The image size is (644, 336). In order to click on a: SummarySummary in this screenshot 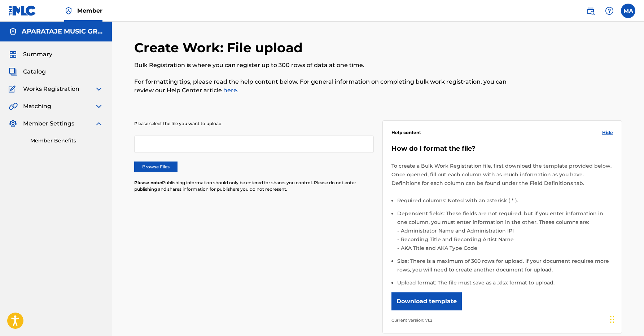, I will do `click(30, 55)`.